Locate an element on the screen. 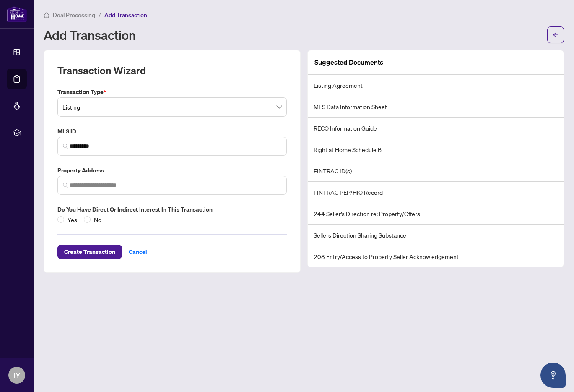  h1: Add Transaction is located at coordinates (90, 35).